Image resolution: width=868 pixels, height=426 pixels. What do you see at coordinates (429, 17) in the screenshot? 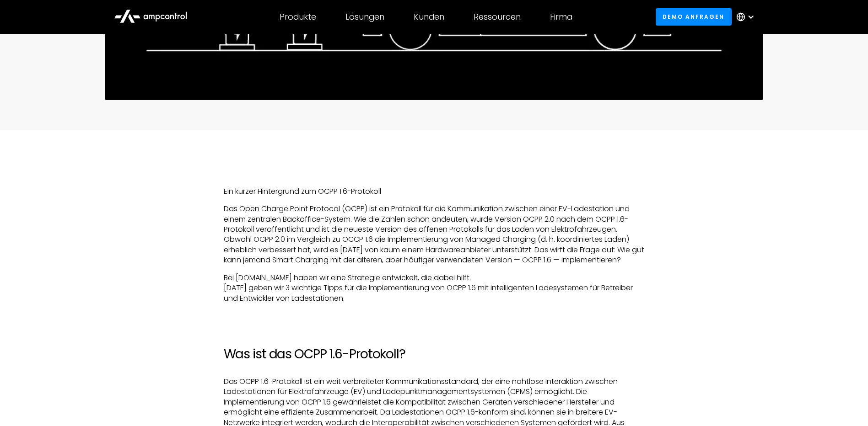
I see `div: Kunden` at bounding box center [429, 17].